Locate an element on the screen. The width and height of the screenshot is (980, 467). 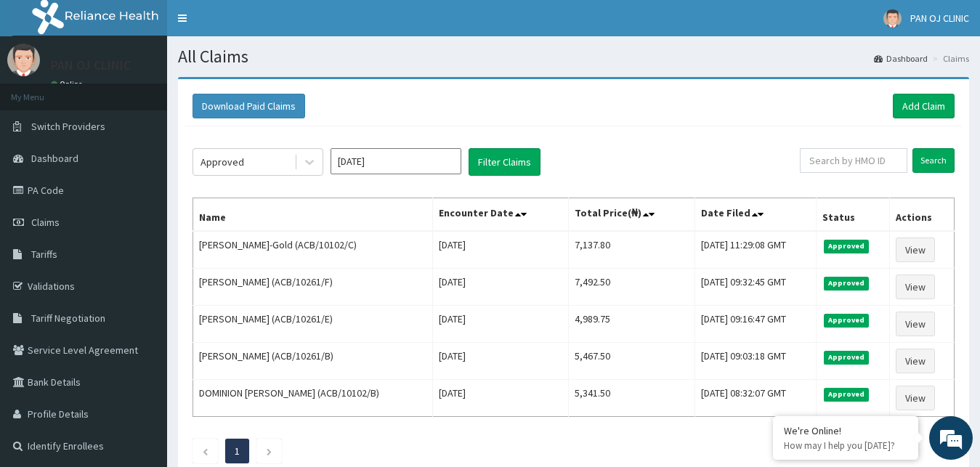
td: 4,989.75 is located at coordinates (631, 324).